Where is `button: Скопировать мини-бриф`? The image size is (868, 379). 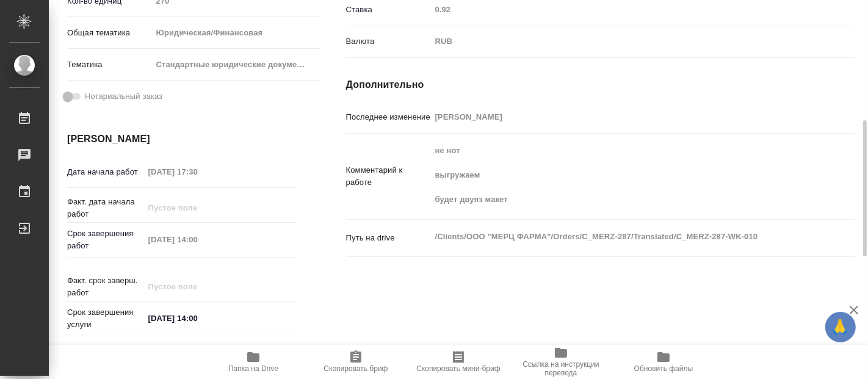 button: Скопировать мини-бриф is located at coordinates (458, 362).